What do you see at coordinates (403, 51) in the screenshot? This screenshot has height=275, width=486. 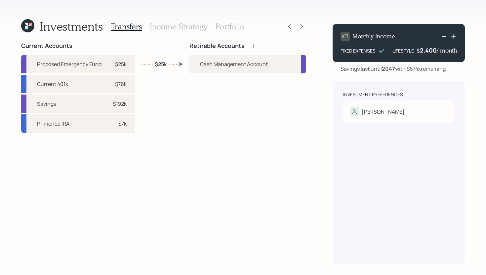 I see `div: LIFESTYLE` at bounding box center [403, 51].